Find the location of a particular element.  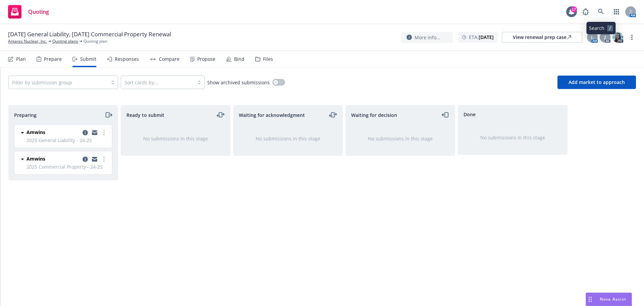

button: More info... is located at coordinates (427, 37).